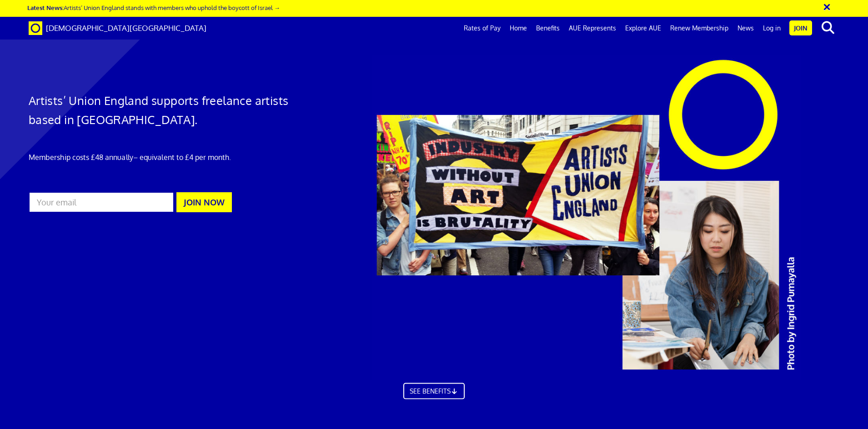 The height and width of the screenshot is (429, 868). What do you see at coordinates (548, 28) in the screenshot?
I see `a: Benefits` at bounding box center [548, 28].